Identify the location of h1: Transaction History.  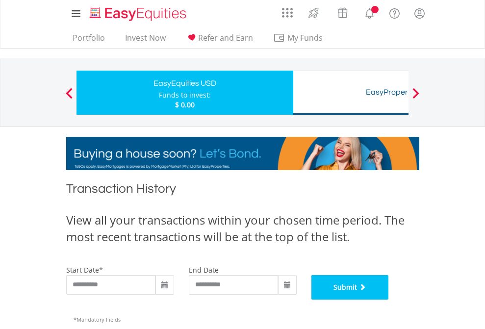
(243, 191).